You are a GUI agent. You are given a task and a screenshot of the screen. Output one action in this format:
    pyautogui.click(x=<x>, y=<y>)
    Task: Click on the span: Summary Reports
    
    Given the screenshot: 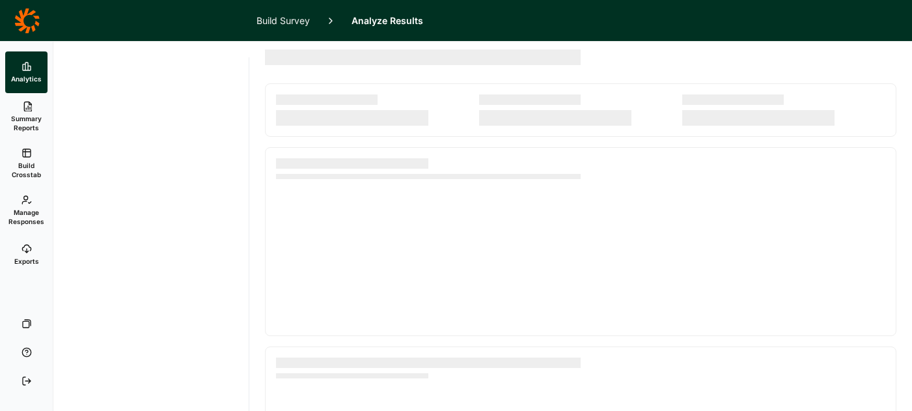 What is the action you would take?
    pyautogui.click(x=26, y=123)
    